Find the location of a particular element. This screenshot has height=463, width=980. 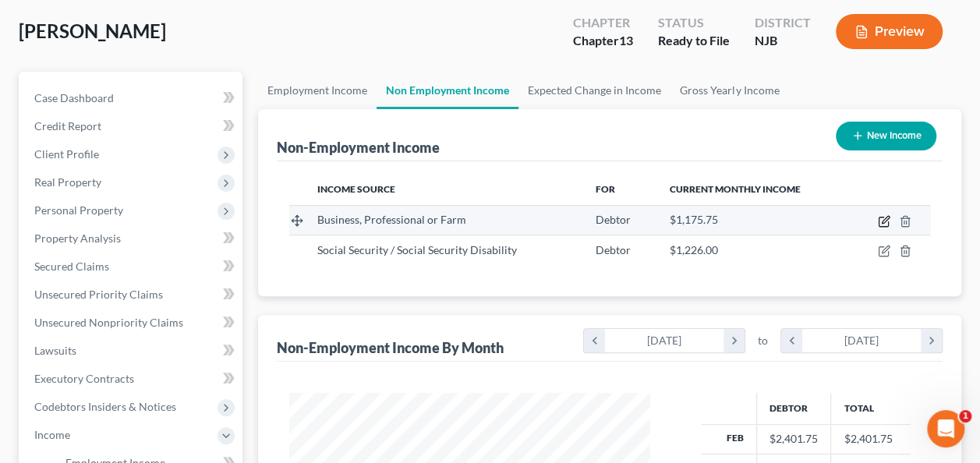

span: Personal Property is located at coordinates (79, 210).